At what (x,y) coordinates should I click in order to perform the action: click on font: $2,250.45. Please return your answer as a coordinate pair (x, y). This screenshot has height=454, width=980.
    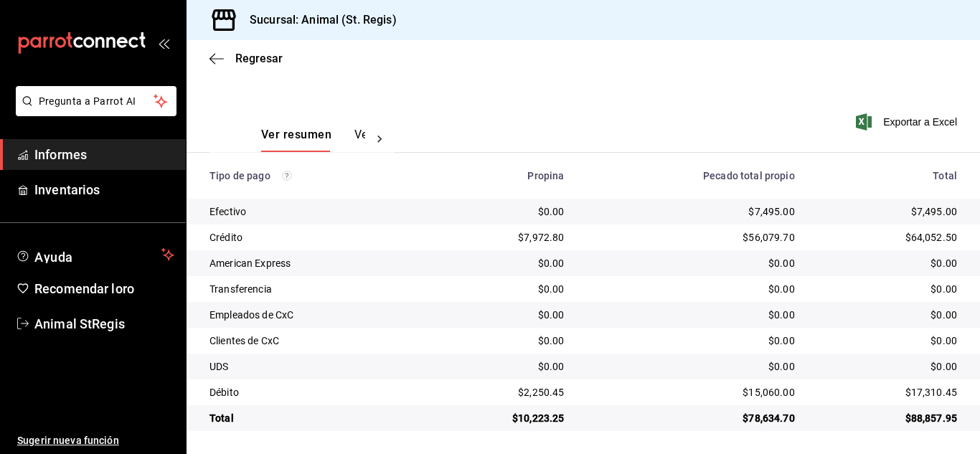
    Looking at the image, I should click on (541, 392).